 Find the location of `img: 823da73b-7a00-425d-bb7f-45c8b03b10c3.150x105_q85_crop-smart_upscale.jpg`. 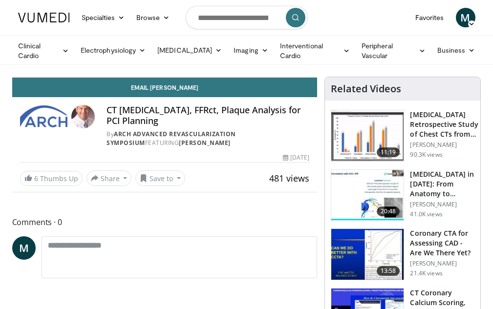

img: 823da73b-7a00-425d-bb7f-45c8b03b10c3.150x105_q85_crop-smart_upscale.jpg is located at coordinates (368, 196).